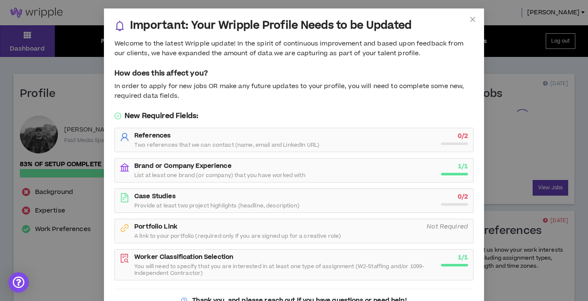  Describe the element at coordinates (271, 26) in the screenshot. I see `h3: Important: Your Wripple Profile Needs to be Updated` at that location.